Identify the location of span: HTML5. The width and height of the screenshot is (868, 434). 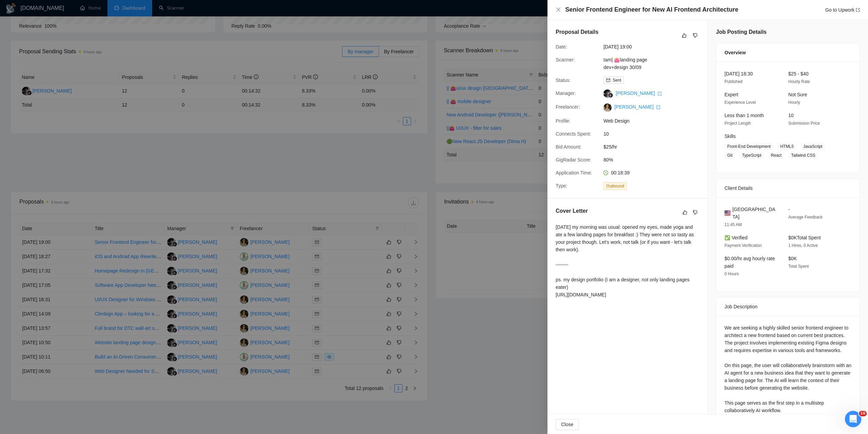
(787, 147).